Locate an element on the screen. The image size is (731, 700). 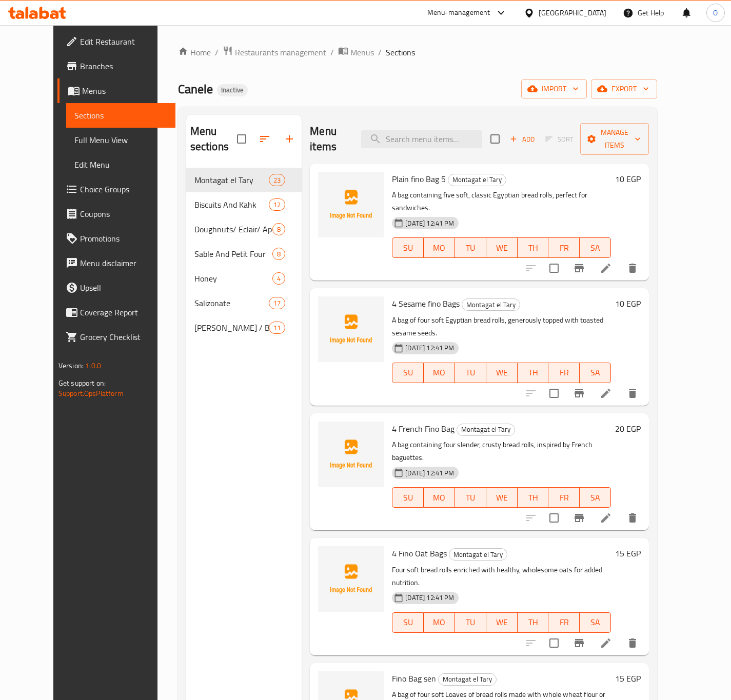
span: SA is located at coordinates (595, 248).